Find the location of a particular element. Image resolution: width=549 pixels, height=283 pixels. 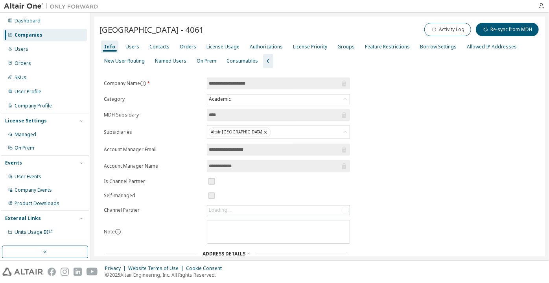

div: Privacy is located at coordinates (116, 268).